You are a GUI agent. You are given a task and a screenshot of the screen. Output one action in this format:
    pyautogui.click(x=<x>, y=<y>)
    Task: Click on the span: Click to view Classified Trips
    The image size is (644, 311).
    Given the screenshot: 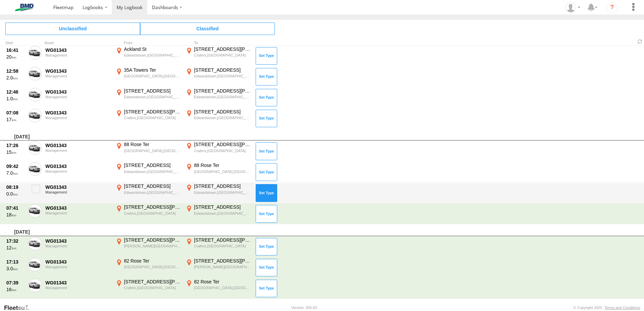 What is the action you would take?
    pyautogui.click(x=208, y=28)
    